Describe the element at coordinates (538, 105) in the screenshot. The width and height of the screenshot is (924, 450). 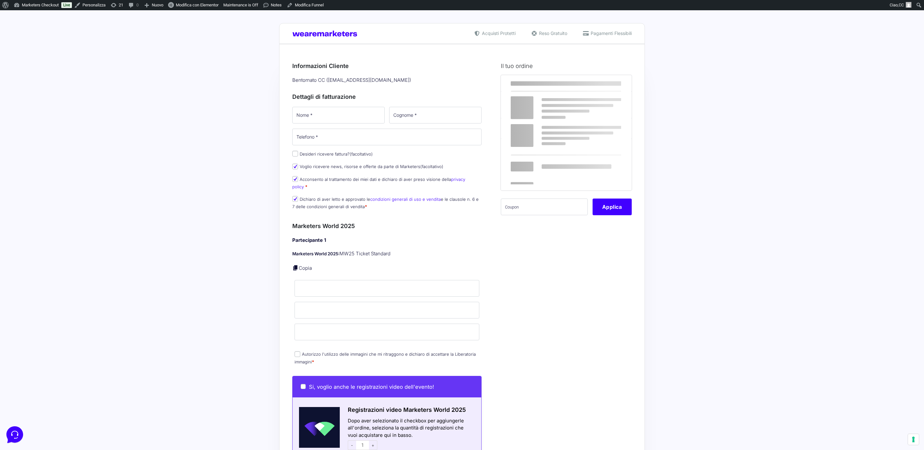
I see `td: Marketers World 2025 - MW25 Ticket Standard` at that location.